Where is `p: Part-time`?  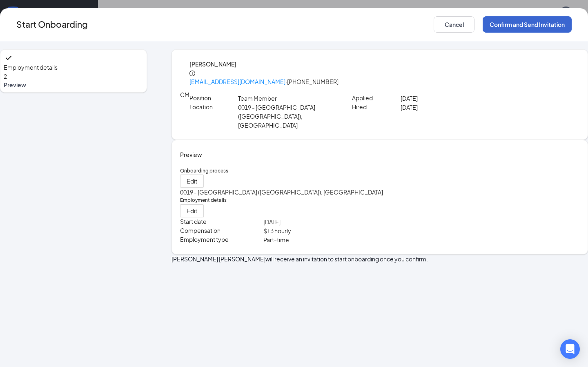
p: Part-time is located at coordinates (321, 240).